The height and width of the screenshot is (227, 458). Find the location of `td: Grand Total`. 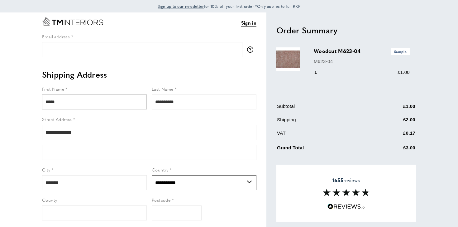

td: Grand Total is located at coordinates (324, 149).